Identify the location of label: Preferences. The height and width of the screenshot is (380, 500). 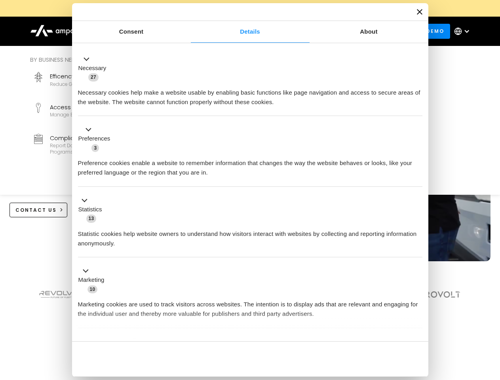
(94, 138).